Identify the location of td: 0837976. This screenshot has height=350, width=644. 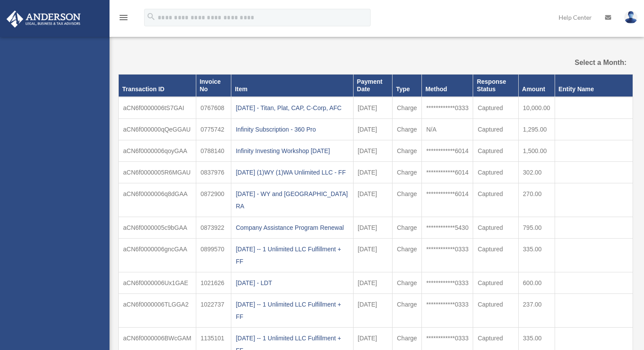
(213, 172).